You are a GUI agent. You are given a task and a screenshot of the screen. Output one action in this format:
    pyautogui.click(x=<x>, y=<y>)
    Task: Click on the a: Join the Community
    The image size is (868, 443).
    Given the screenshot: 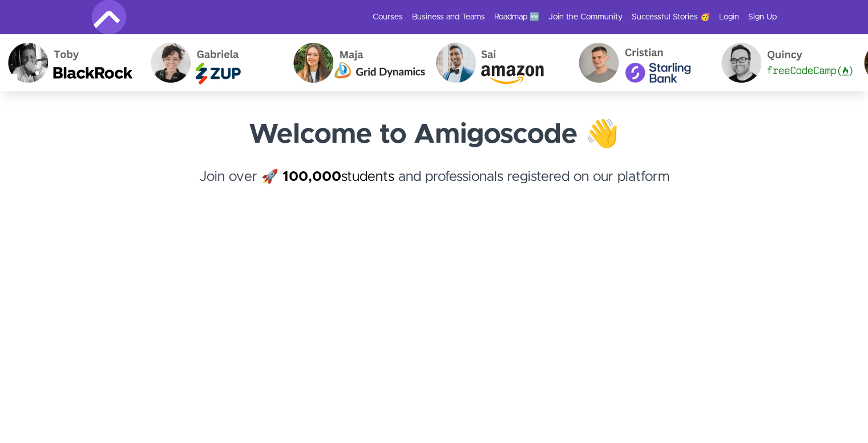 What is the action you would take?
    pyautogui.click(x=586, y=17)
    